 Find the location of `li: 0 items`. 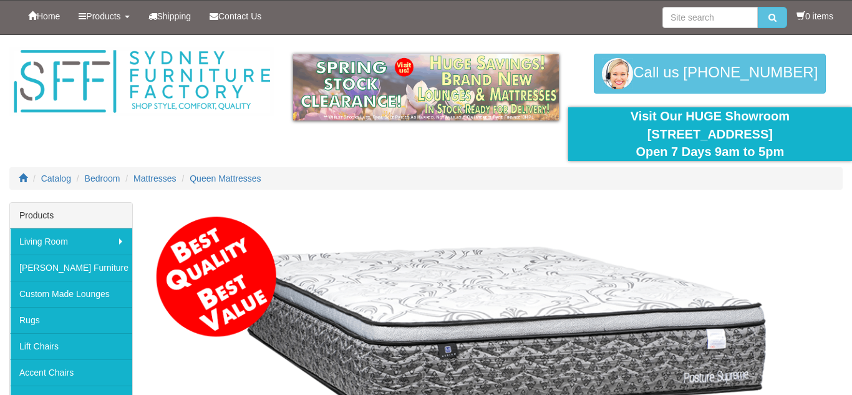

li: 0 items is located at coordinates (814, 16).